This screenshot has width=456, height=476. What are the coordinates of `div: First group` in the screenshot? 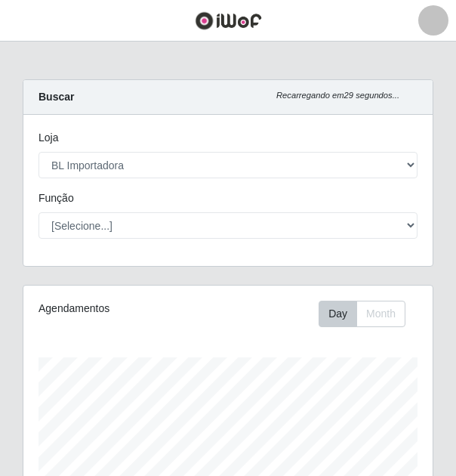 It's located at (362, 313).